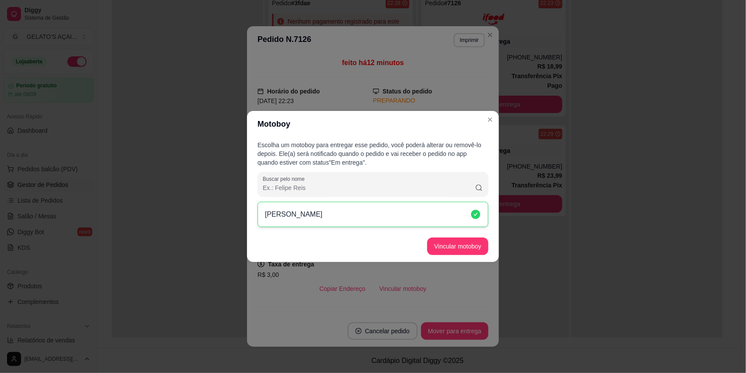 The width and height of the screenshot is (746, 373). Describe the element at coordinates (373, 124) in the screenshot. I see `header: Motoboy` at that location.